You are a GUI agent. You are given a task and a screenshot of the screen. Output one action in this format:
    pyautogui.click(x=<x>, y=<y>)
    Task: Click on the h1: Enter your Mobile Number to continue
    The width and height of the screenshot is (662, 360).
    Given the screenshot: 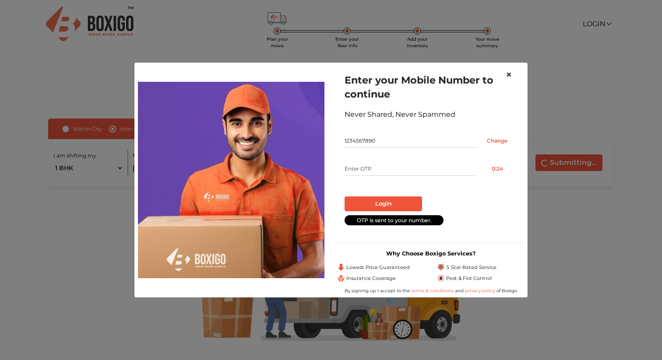 What is the action you would take?
    pyautogui.click(x=431, y=87)
    